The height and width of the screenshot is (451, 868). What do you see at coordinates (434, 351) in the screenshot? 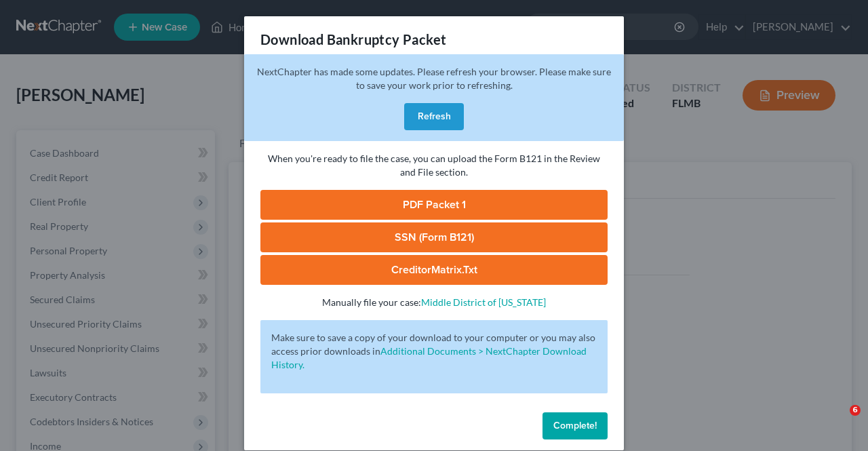
I see `p: Make sure to save a copy of your download to your computer or you may also access prior downloads in` at bounding box center [434, 351].